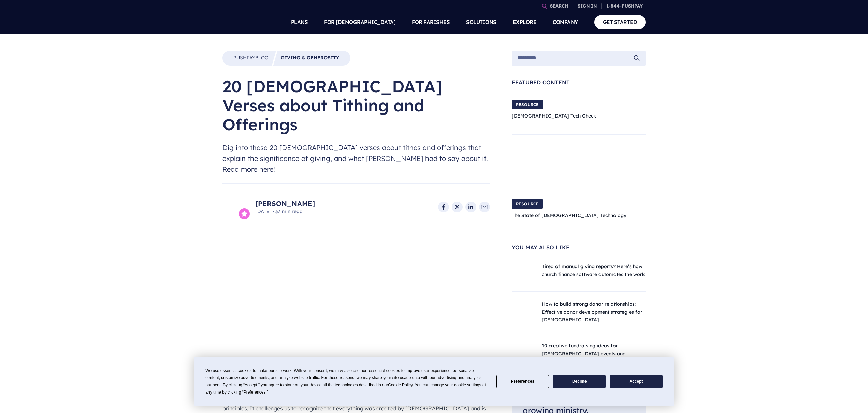  Describe the element at coordinates (481, 22) in the screenshot. I see `a: SOLUTIONS` at that location.